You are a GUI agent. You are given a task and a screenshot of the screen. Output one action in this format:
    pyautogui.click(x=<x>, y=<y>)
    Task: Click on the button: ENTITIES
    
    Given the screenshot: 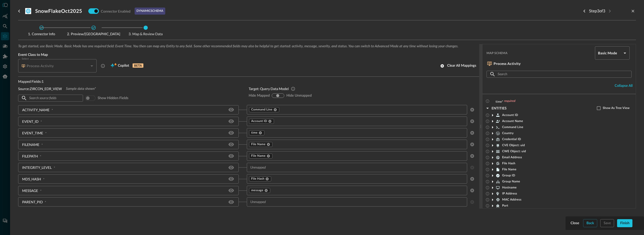 What is the action you would take?
    pyautogui.click(x=497, y=108)
    